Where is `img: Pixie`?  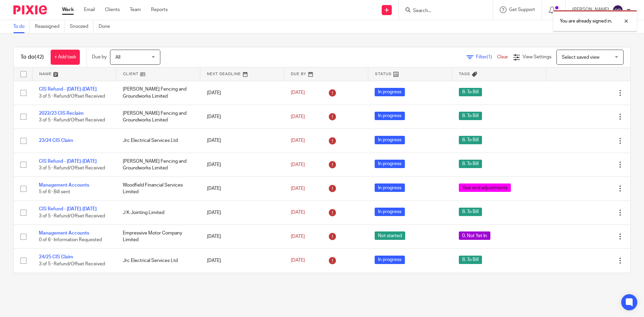 img: Pixie is located at coordinates (30, 10).